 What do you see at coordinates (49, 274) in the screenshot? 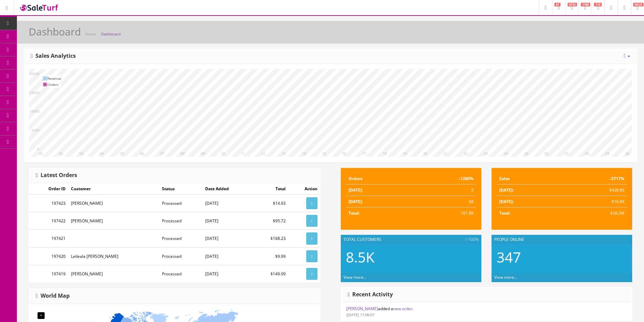
I see `td: 197419` at bounding box center [49, 274].